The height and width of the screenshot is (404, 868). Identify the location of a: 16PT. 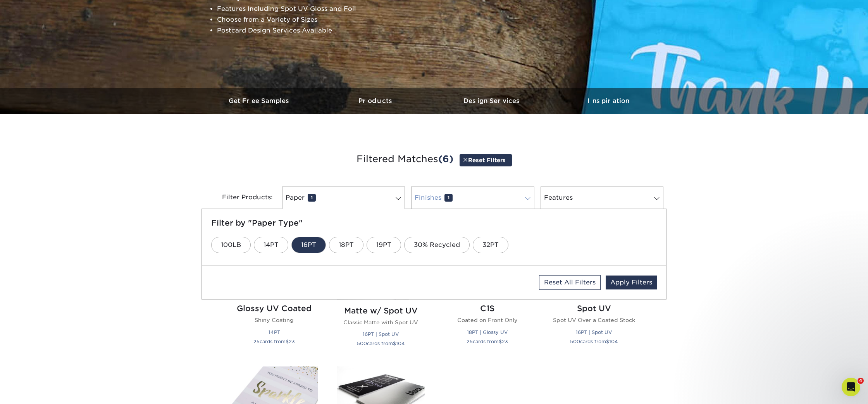
(308, 245).